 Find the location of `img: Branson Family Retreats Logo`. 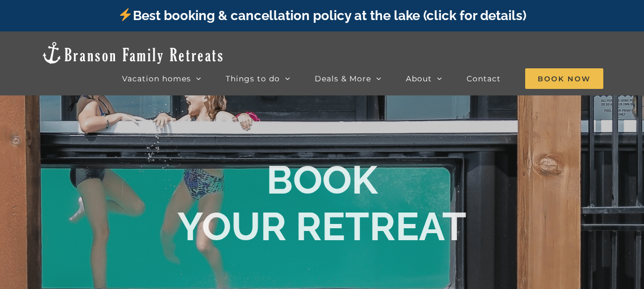

img: Branson Family Retreats Logo is located at coordinates (132, 52).